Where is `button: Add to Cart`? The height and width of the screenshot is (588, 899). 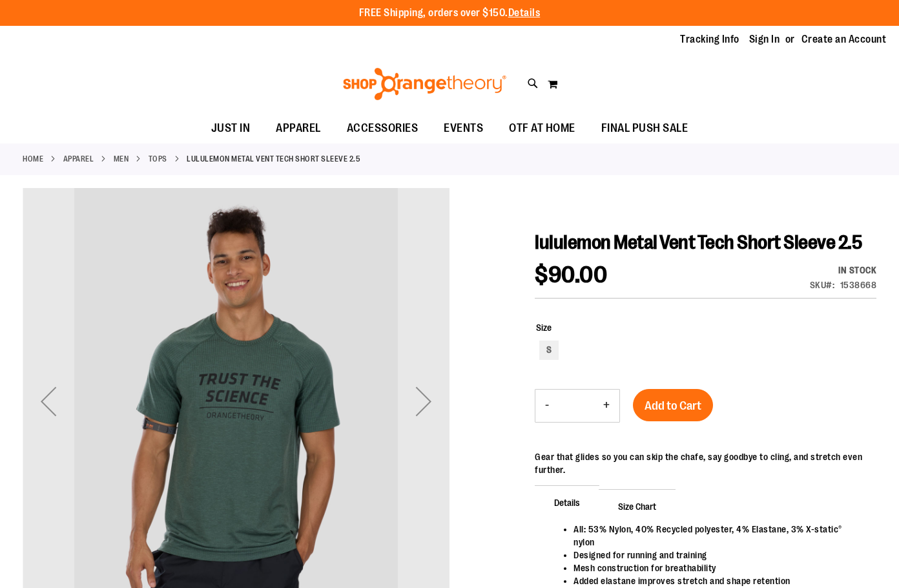
button: Add to Cart is located at coordinates (673, 405).